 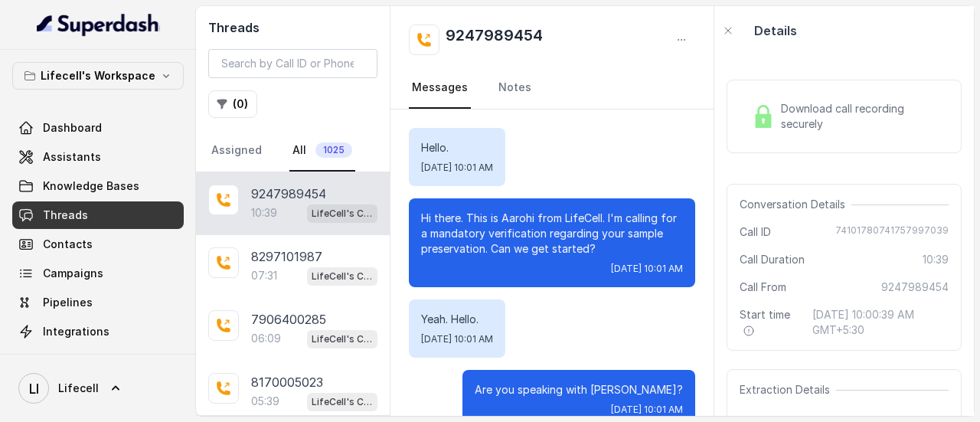 What do you see at coordinates (334, 150) in the screenshot?
I see `span: 1025` at bounding box center [334, 150].